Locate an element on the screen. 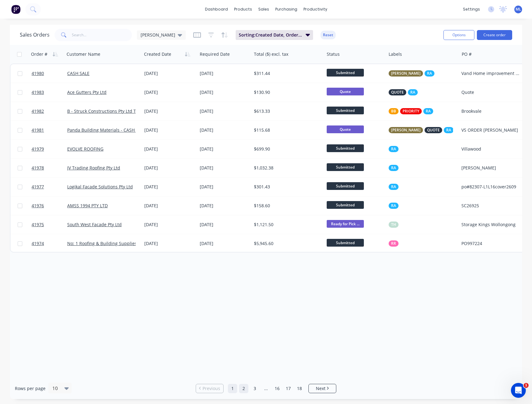  a: Ace Gutters Pty Ltd is located at coordinates (87, 92).